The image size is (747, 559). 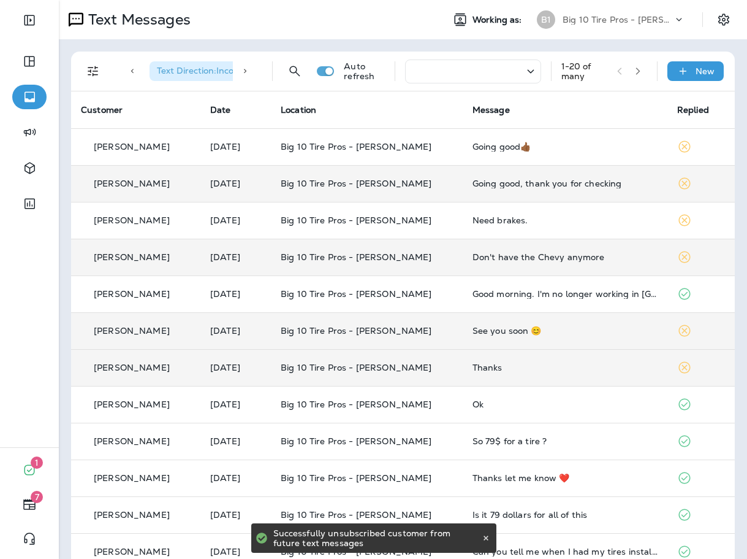 I want to click on div: Need brakes., so click(x=565, y=220).